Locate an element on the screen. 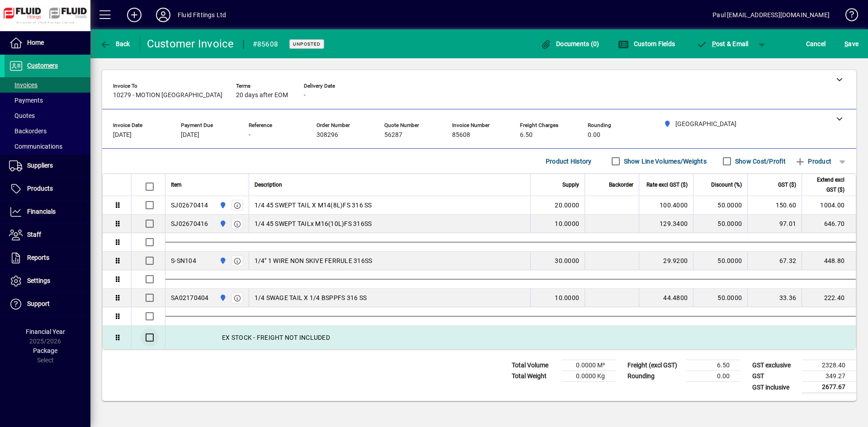 The image size is (868, 427). button: Profile is located at coordinates (163, 15).